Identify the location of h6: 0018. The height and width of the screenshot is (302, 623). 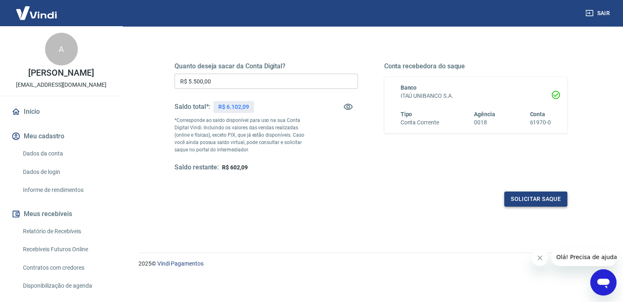
(485, 123).